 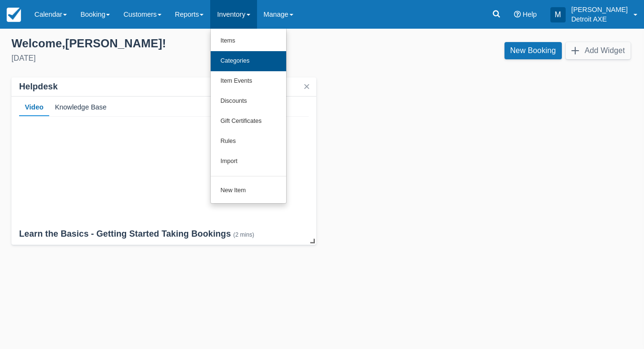 What do you see at coordinates (244, 235) in the screenshot?
I see `div: (2 mins)` at bounding box center [244, 235].